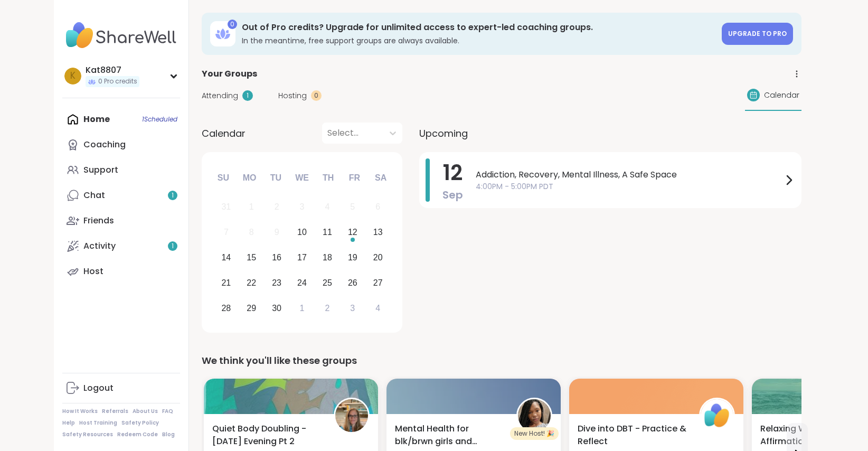  What do you see at coordinates (327, 282) in the screenshot?
I see `div: Choose Thursday, September 25th, 2025` at bounding box center [327, 282].